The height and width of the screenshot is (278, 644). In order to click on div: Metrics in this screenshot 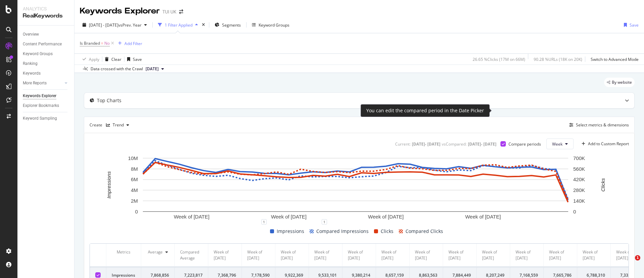, I will do `click(123, 252)`.